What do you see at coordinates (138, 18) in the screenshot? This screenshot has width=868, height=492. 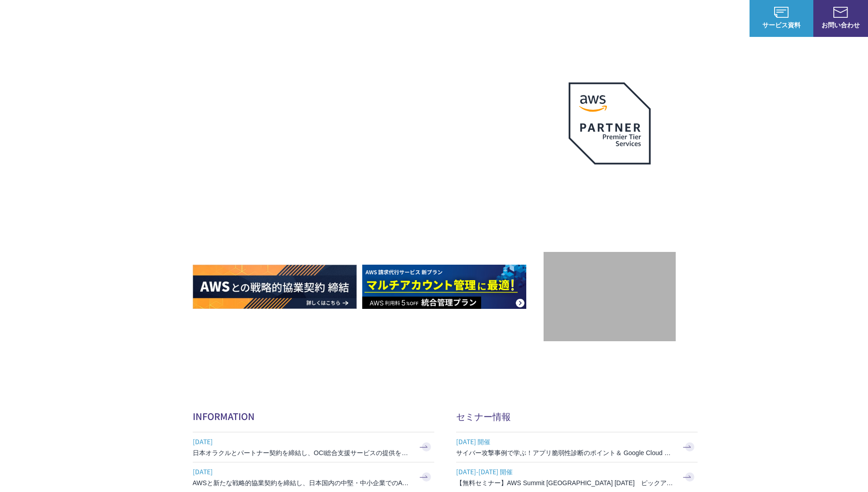 I see `span: NHN テコラス AWS総合支援サービス` at bounding box center [138, 18].